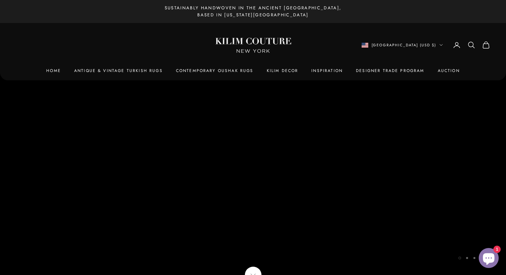 This screenshot has height=275, width=506. I want to click on summary: Kilim Decor, so click(282, 71).